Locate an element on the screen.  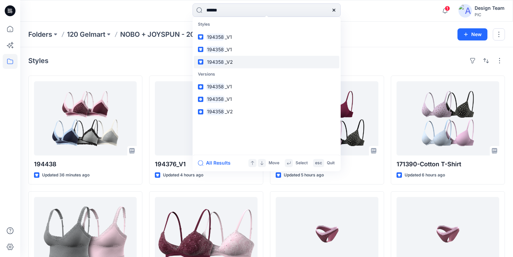
p: Versions is located at coordinates (267, 74).